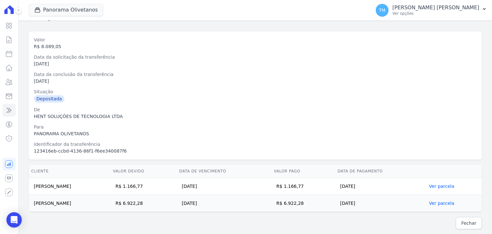  What do you see at coordinates (255, 46) in the screenshot?
I see `div: R$ 8.089,05` at bounding box center [255, 46].